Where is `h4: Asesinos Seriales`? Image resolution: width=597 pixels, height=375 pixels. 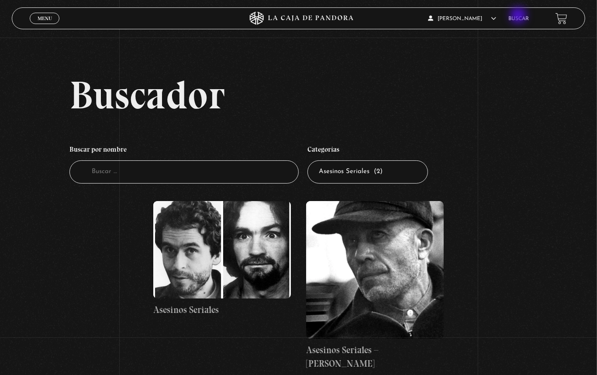 h4: Asesinos Seriales is located at coordinates (222, 310).